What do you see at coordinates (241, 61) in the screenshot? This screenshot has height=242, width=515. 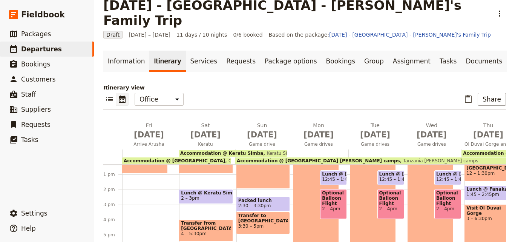 I see `a: Requests` at bounding box center [241, 61].